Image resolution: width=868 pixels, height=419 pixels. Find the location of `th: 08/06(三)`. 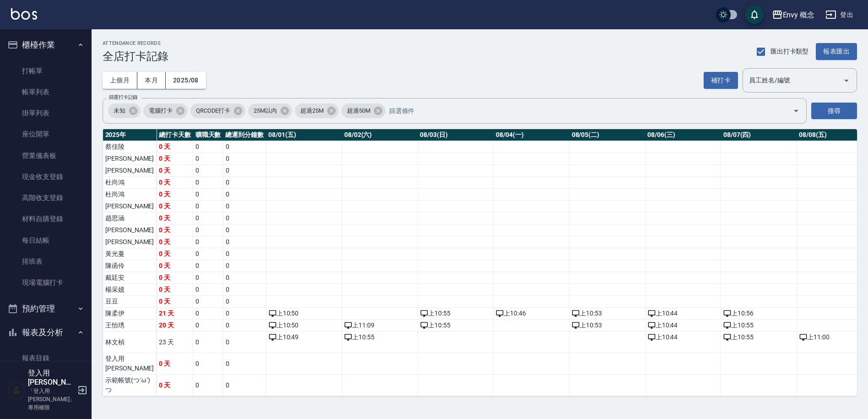

th: 08/06(三) is located at coordinates (683, 135).